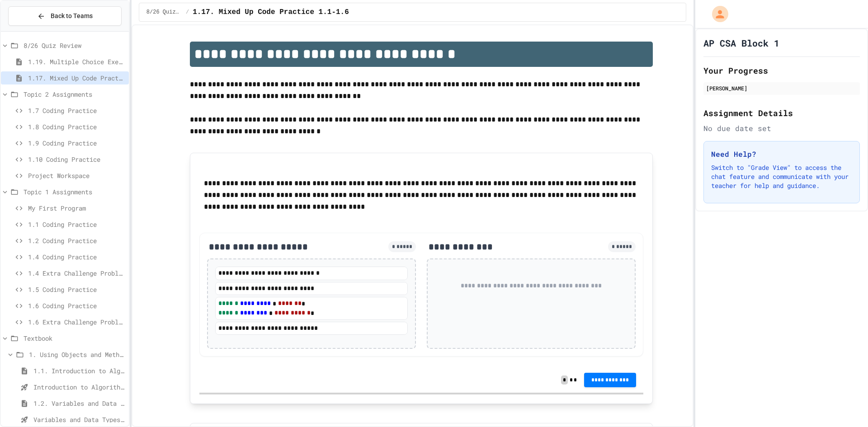 The height and width of the screenshot is (427, 868). I want to click on h2: Your Progress, so click(781, 71).